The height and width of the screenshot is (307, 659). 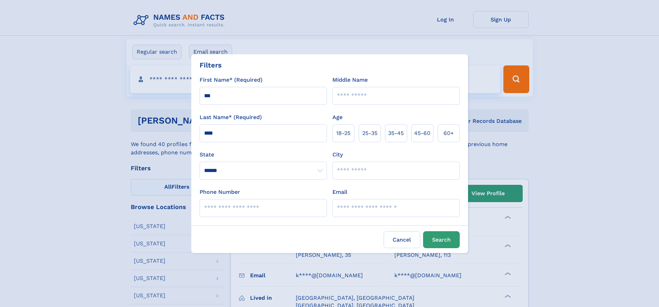 I want to click on div: Filters, so click(x=211, y=65).